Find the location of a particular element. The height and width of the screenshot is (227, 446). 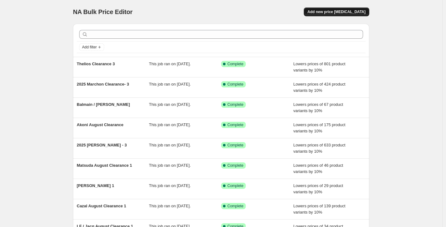

span: Lowers prices of 46 product variants by 10% is located at coordinates (318, 168).